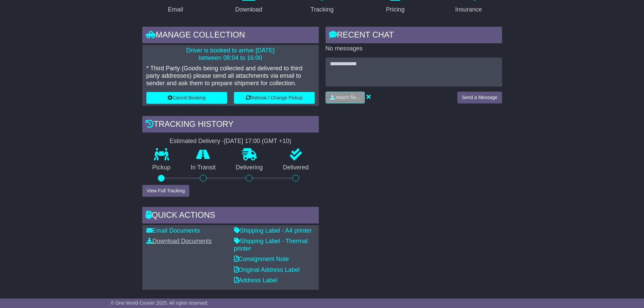  What do you see at coordinates (249, 168) in the screenshot?
I see `p: Delivering` at bounding box center [249, 168].